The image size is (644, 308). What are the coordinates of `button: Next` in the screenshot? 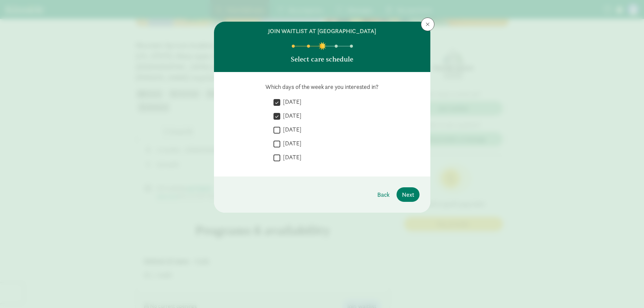 It's located at (408, 194).